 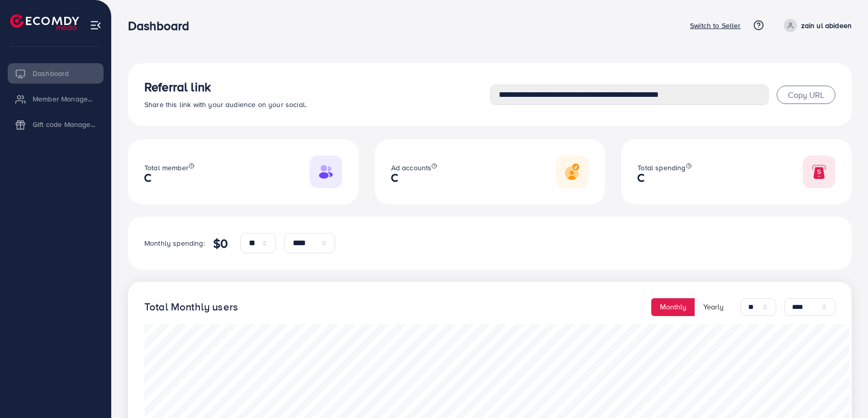 I want to click on span: Copy URL, so click(x=806, y=95).